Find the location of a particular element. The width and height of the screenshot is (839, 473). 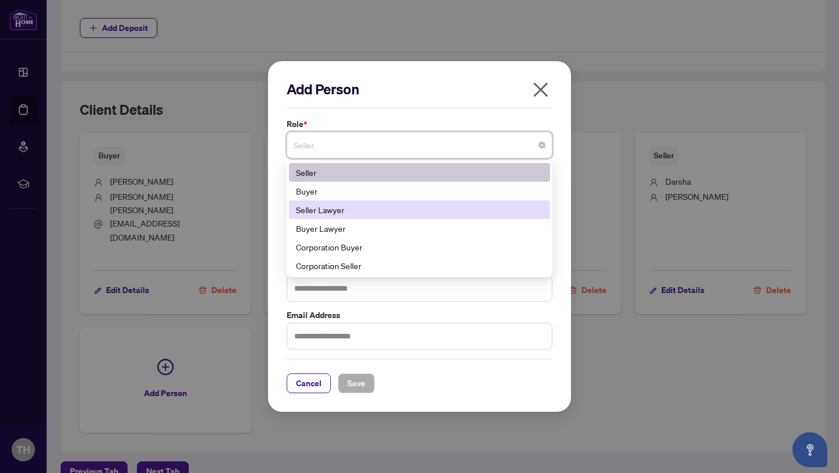

span: Cancel is located at coordinates (309, 383).